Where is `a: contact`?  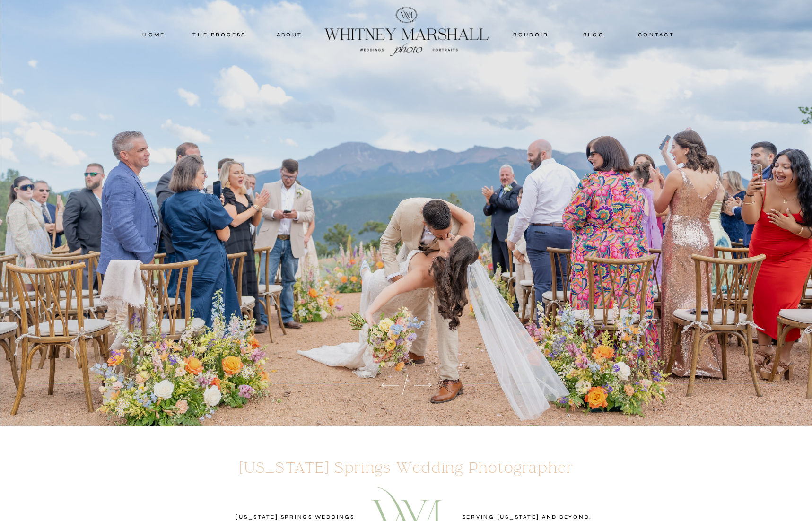
a: contact is located at coordinates (656, 35).